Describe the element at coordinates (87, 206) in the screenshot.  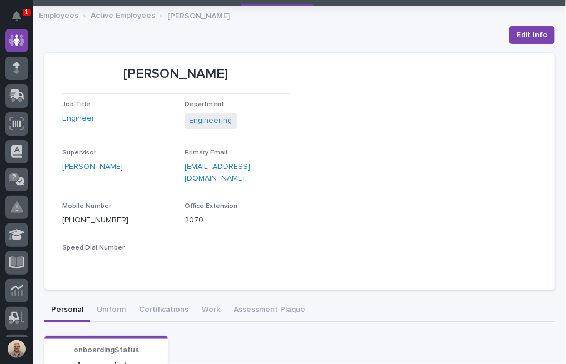
I see `span: Mobile Number` at that location.